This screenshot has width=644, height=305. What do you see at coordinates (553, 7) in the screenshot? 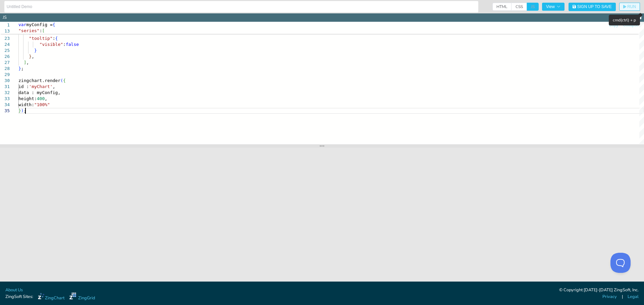
I see `button: View` at bounding box center [553, 7].